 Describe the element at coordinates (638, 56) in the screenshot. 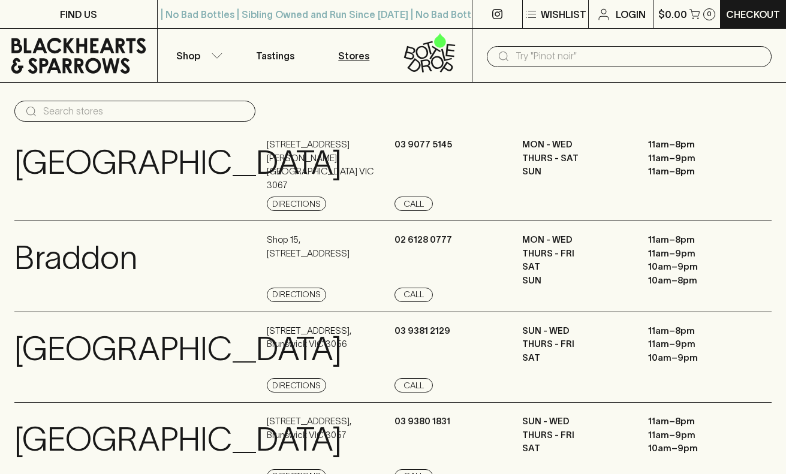

I see `input: Try "Pinot noir"` at that location.